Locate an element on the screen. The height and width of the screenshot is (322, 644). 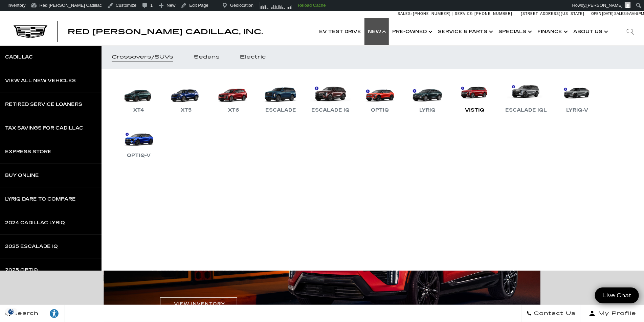
div: Crossovers/SUVs is located at coordinates (143, 57).